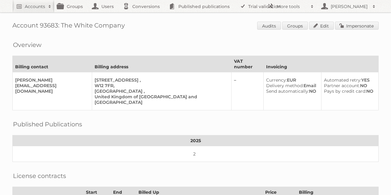 This screenshot has height=195, width=391. Describe the element at coordinates (48, 124) in the screenshot. I see `h2: Published Publications` at that location.